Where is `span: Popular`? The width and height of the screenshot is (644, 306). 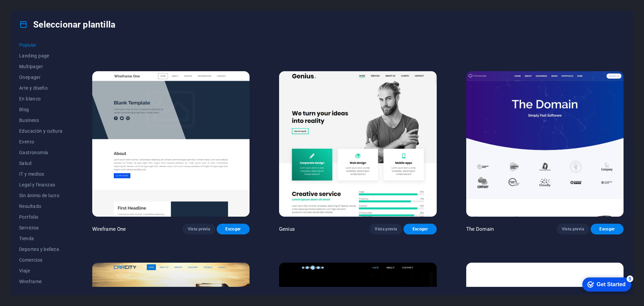
span: Popular is located at coordinates (41, 45).